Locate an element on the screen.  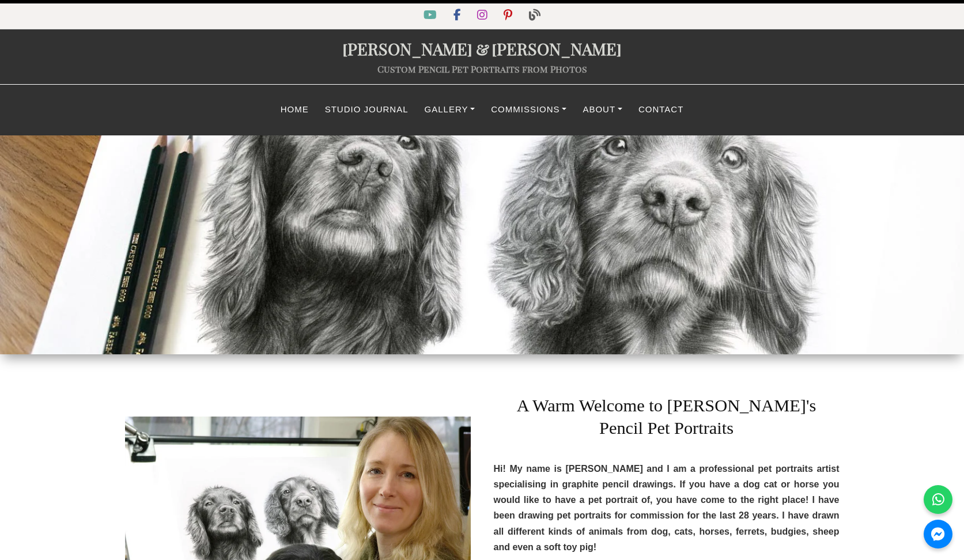
a: Home is located at coordinates (294, 110).